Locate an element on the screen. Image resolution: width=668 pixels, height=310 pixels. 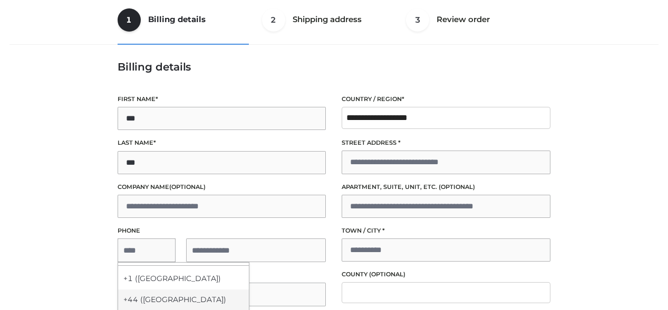
label: Last name is located at coordinates (222, 143).